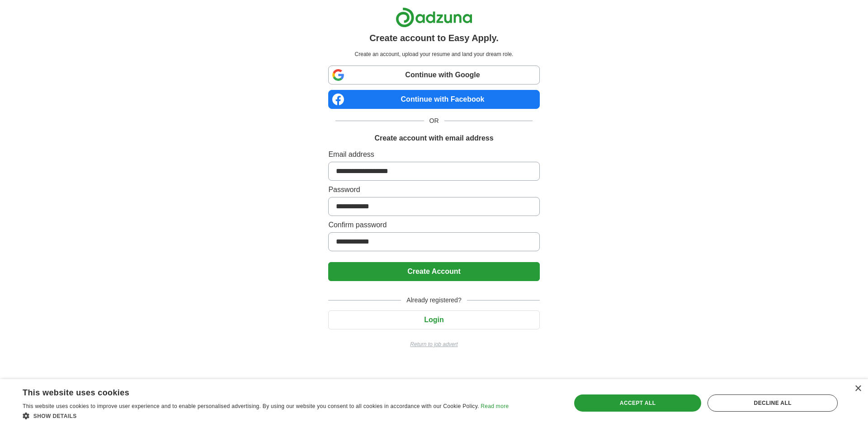  Describe the element at coordinates (857, 388) in the screenshot. I see `div: Close` at that location.